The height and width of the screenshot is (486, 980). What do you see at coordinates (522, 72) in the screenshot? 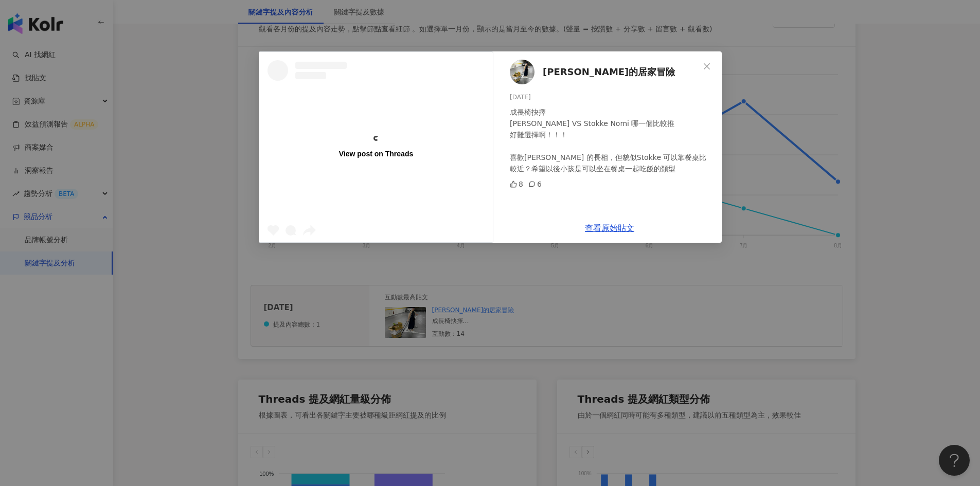
I see `img: KOL Avatar` at bounding box center [522, 72].